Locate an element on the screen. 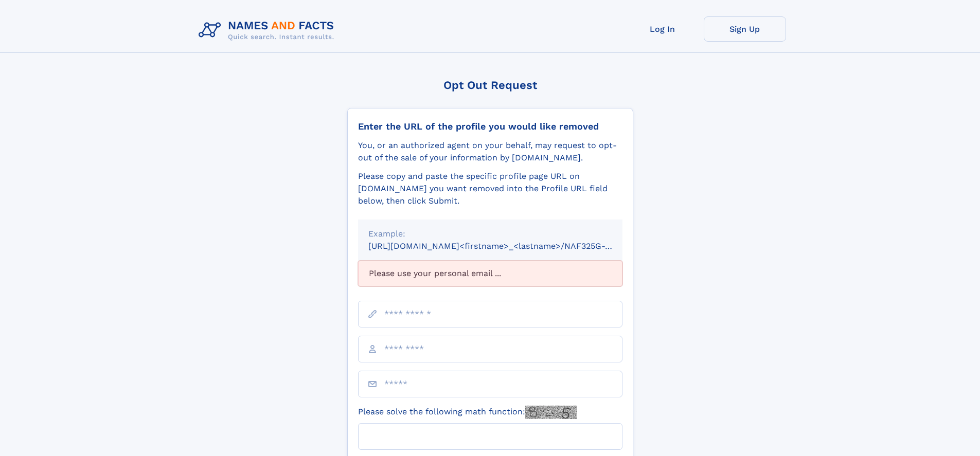 This screenshot has height=456, width=980. label: Please solve the following math function: is located at coordinates (467, 412).